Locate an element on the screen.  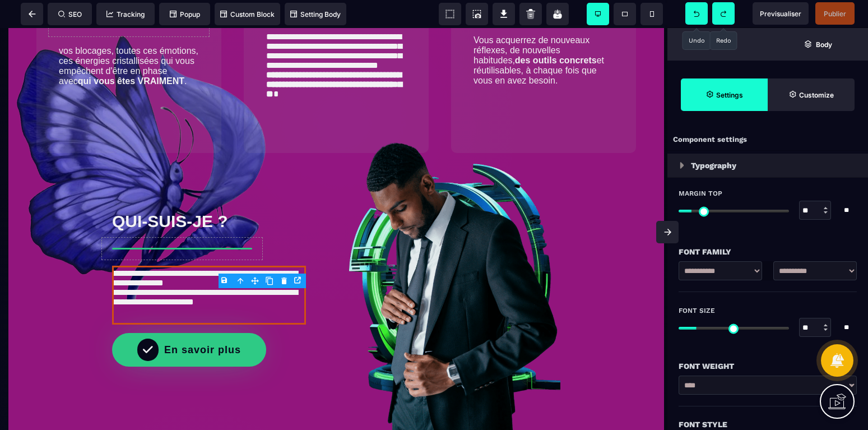
div: Font Family is located at coordinates (768, 252).